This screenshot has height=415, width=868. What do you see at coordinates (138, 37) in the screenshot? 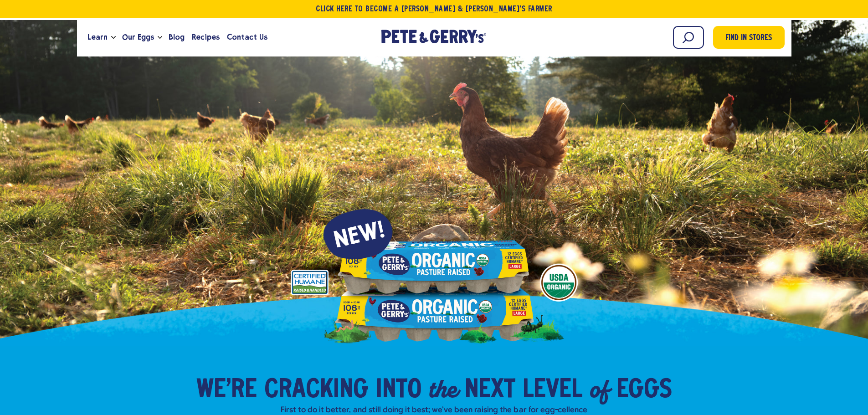
I see `span: Our Eggs` at bounding box center [138, 37].